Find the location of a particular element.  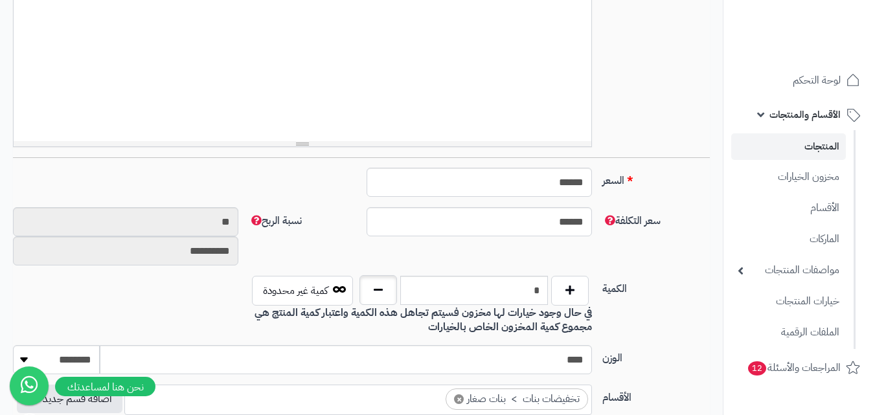

label: الكمية is located at coordinates (656, 286).